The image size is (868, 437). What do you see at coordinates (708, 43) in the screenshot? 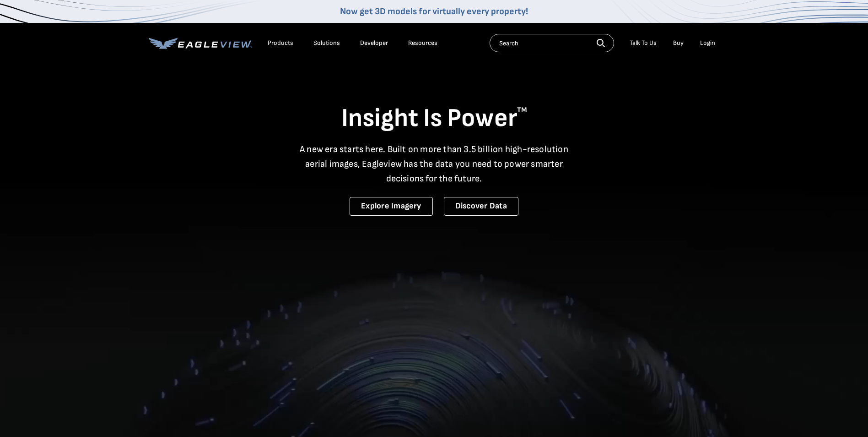
I see `div: Login` at bounding box center [708, 43].